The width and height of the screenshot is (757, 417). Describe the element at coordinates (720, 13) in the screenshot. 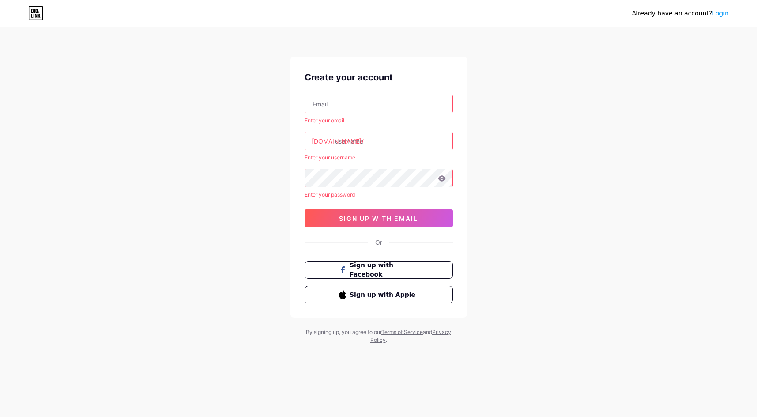

I see `a: Login` at that location.